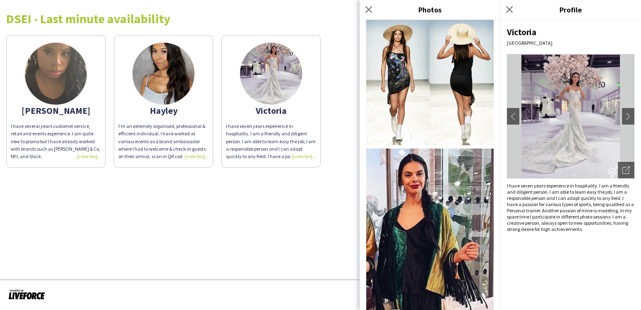  I want to click on img: Crew avatar or photo, so click(571, 116).